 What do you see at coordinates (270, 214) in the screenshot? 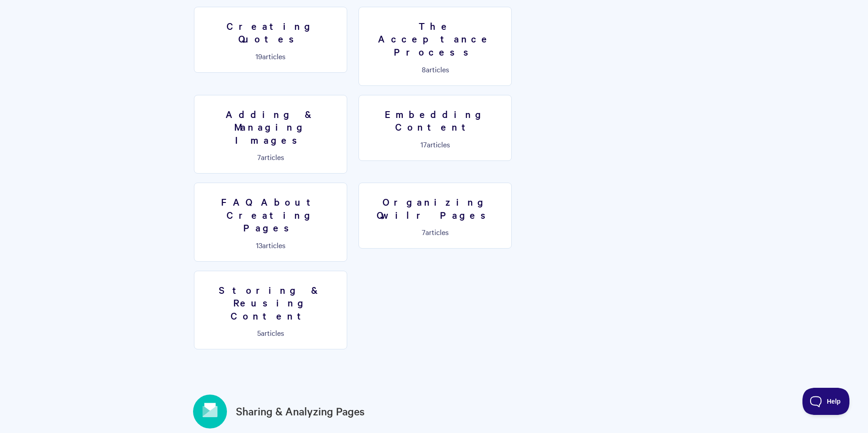
I see `h3: FAQ About Creating Pages` at bounding box center [270, 214].